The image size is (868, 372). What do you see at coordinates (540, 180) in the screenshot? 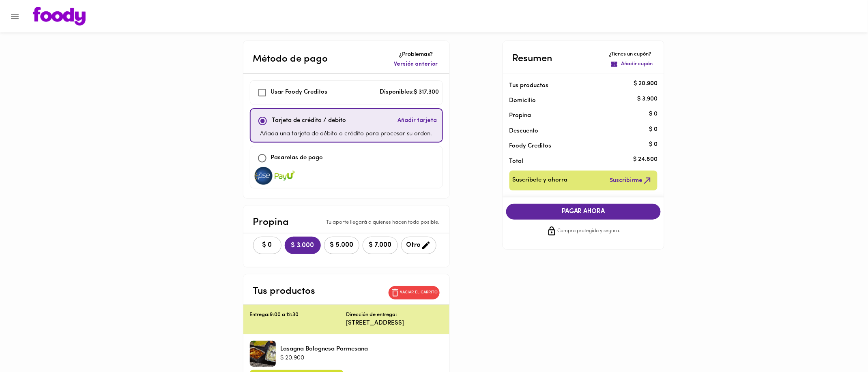
I see `span: Suscríbete y ahorra` at bounding box center [540, 180].